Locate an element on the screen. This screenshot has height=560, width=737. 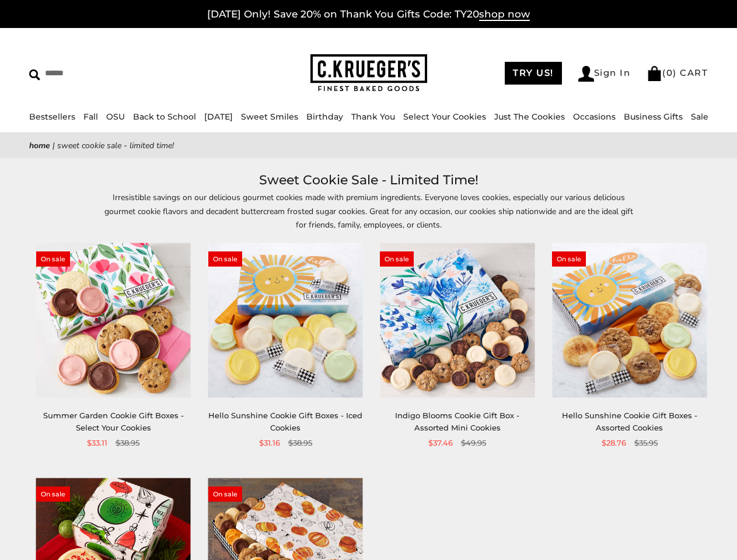
a: Fall is located at coordinates (91, 116).